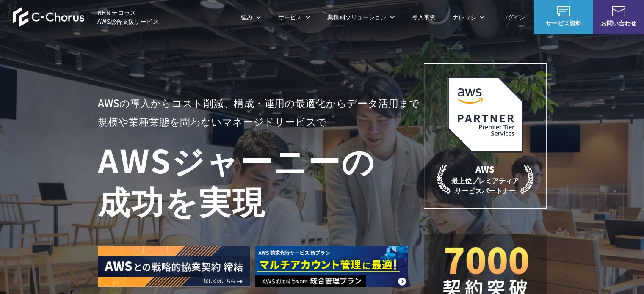  I want to click on img: AWSとの戦略的協業契約 締結, so click(174, 266).